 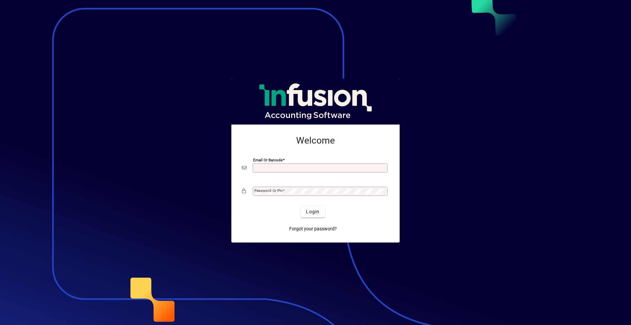 I want to click on mat-label: Password or Pin, so click(x=269, y=191).